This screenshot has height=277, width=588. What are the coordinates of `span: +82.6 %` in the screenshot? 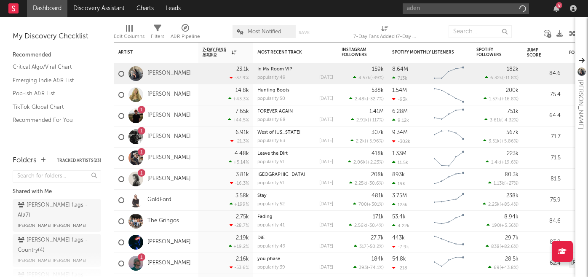 It's located at (509, 247).